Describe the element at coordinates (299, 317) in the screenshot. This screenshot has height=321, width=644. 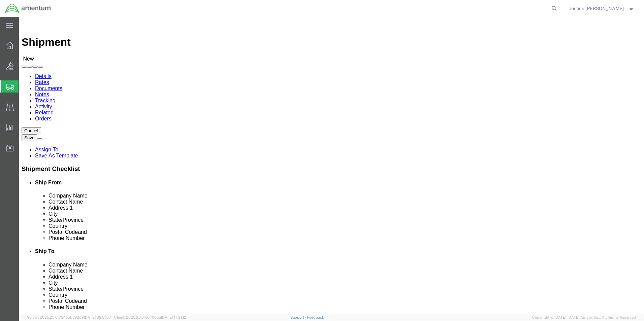
I see `a: Support` at that location.